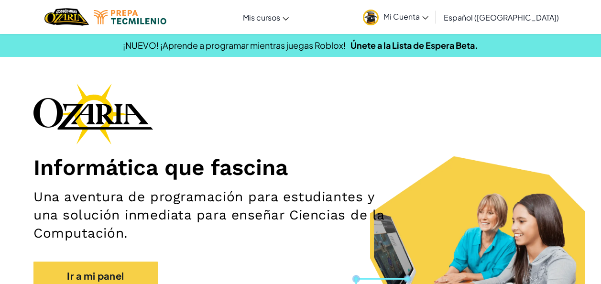 The width and height of the screenshot is (601, 284). I want to click on h2: Una aventura de programación para estudiantes y una solución inmediata para enseñar Ciencias de l..., so click(212, 215).